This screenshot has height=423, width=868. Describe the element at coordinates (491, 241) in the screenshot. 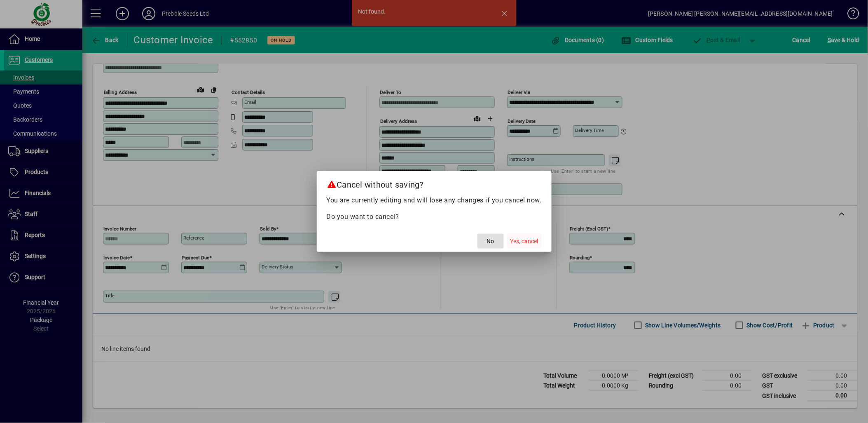

I see `button: No` at that location.